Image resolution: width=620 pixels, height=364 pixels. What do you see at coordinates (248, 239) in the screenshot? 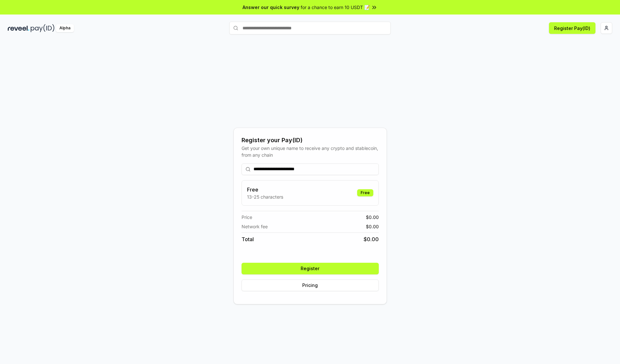
I see `span: Total` at bounding box center [248, 239].